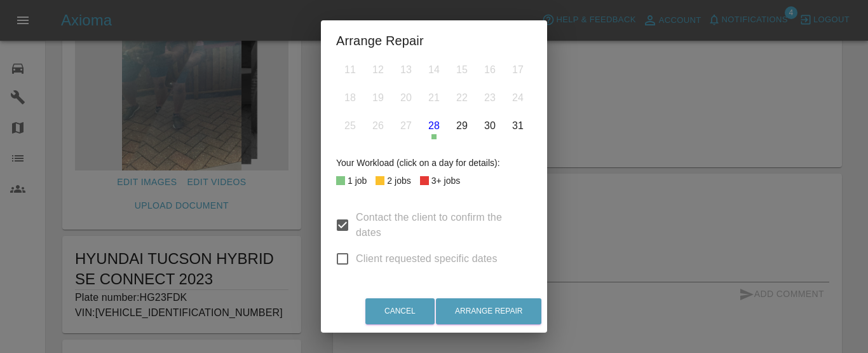  What do you see at coordinates (439, 225) in the screenshot?
I see `span: Contact the client to confirm the dates` at bounding box center [439, 225].